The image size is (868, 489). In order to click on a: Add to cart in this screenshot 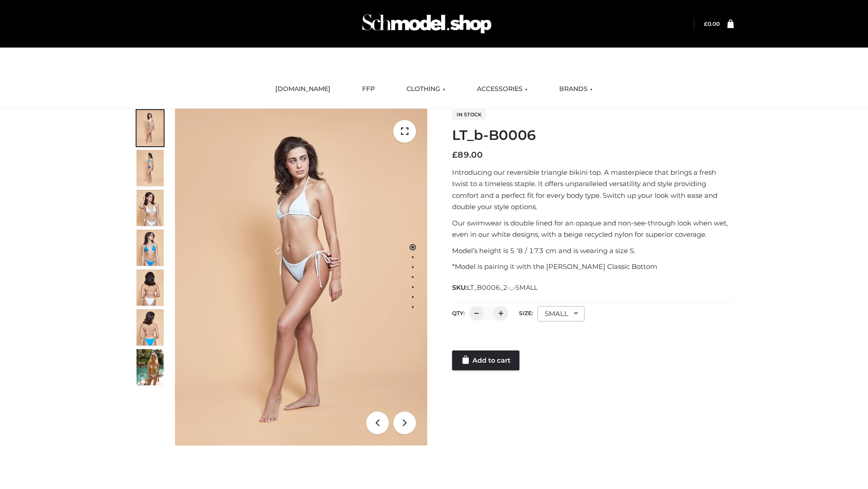, I will do `click(486, 360)`.